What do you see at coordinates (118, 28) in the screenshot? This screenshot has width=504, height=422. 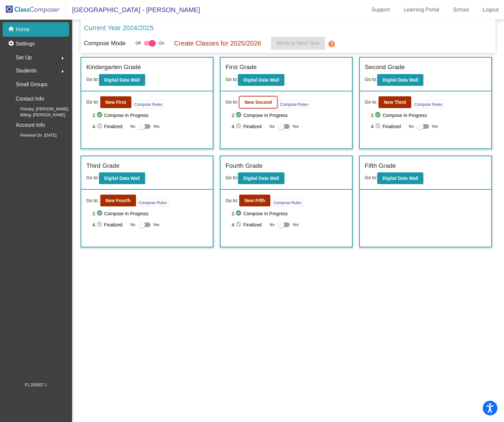 I see `p: Current Year 2024/2025` at bounding box center [118, 28].